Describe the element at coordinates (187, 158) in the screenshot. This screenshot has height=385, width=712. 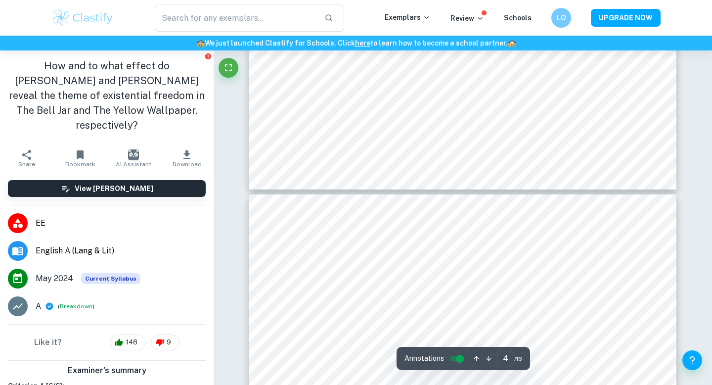
I see `button: Download` at that location.